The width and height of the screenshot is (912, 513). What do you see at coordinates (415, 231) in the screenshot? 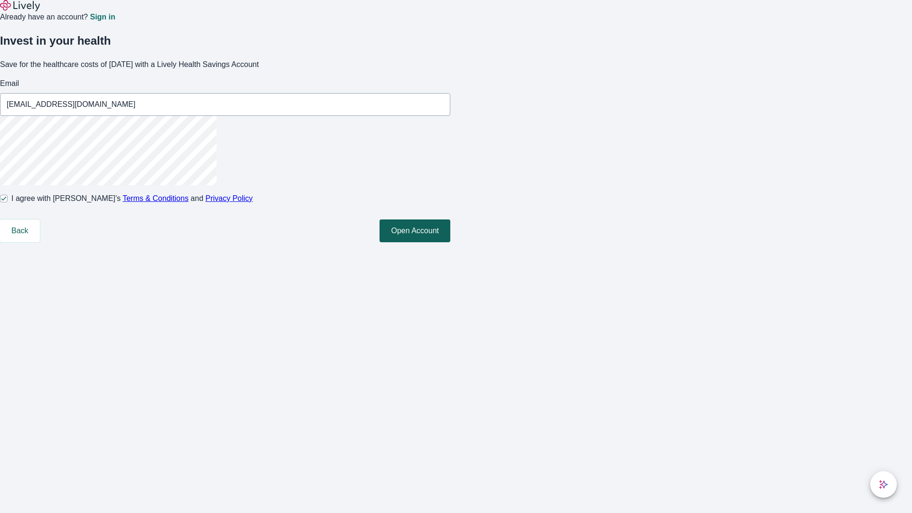
I see `button: Open Account` at bounding box center [415, 231].